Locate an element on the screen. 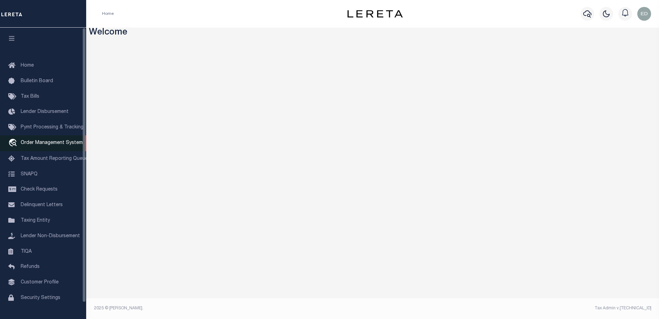 The width and height of the screenshot is (659, 319). span: Tax Bills is located at coordinates (30, 97).